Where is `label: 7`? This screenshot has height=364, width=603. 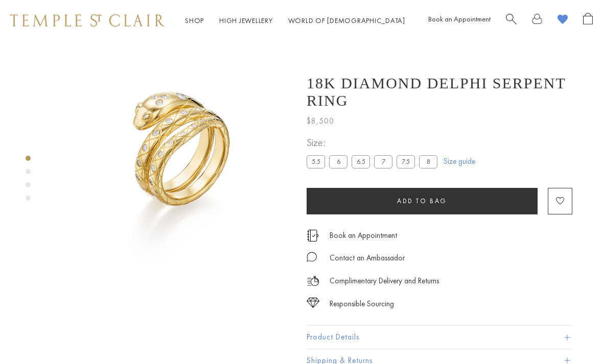
label: 7 is located at coordinates (383, 161).